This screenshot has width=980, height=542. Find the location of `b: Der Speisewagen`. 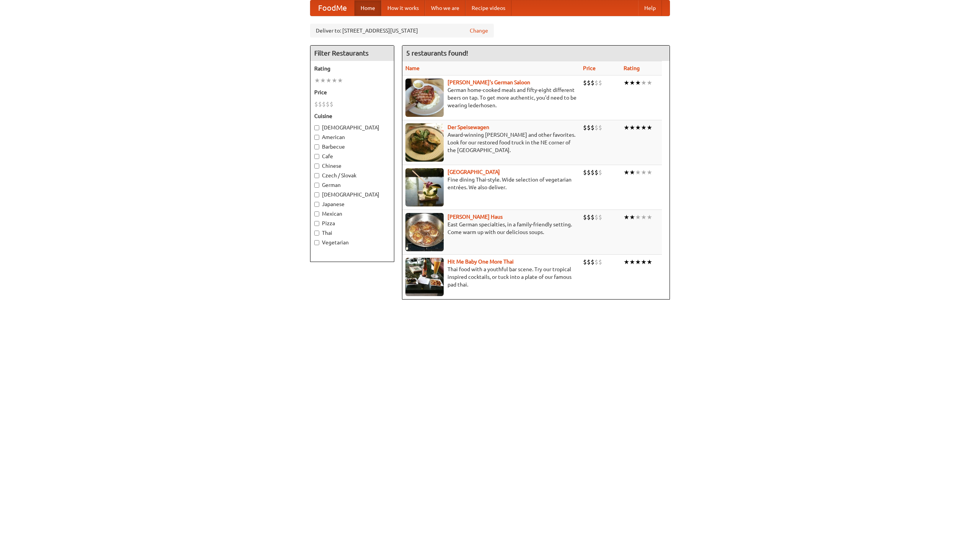

b: Der Speisewagen is located at coordinates (468, 127).